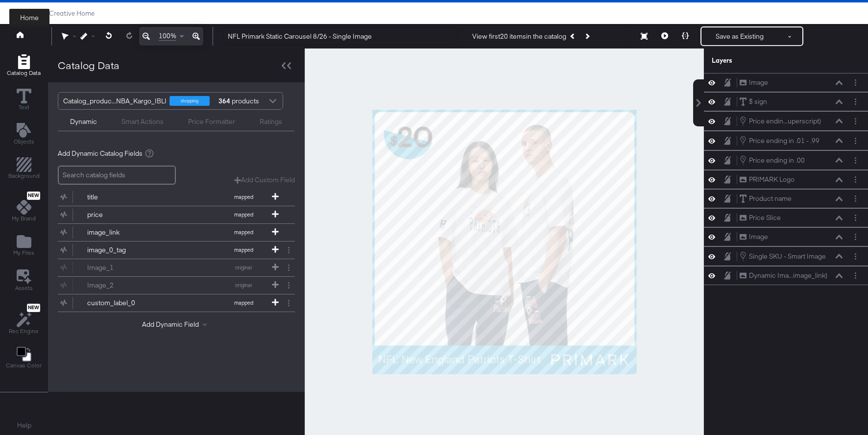 The image size is (868, 435). I want to click on div: Price endin...uperscript), so click(785, 121).